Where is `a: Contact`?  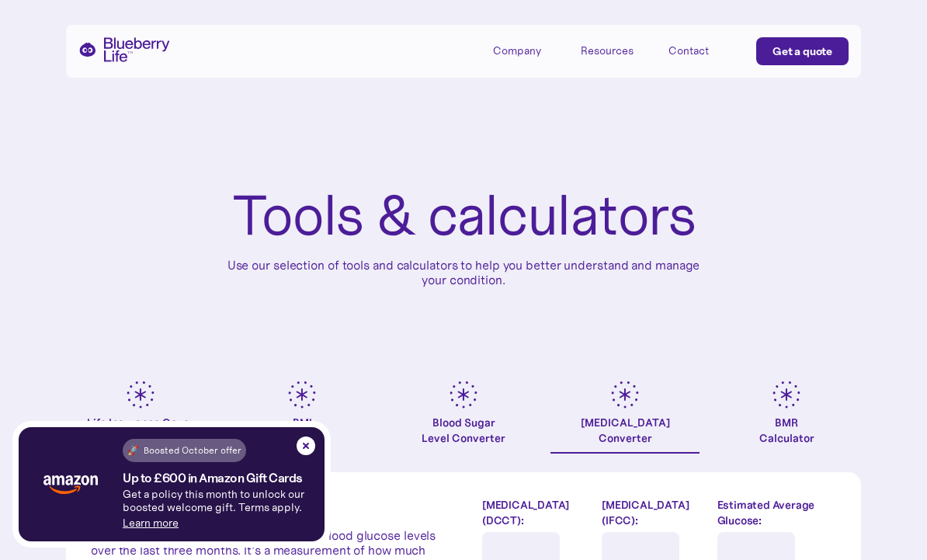
a: Contact is located at coordinates (703, 50).